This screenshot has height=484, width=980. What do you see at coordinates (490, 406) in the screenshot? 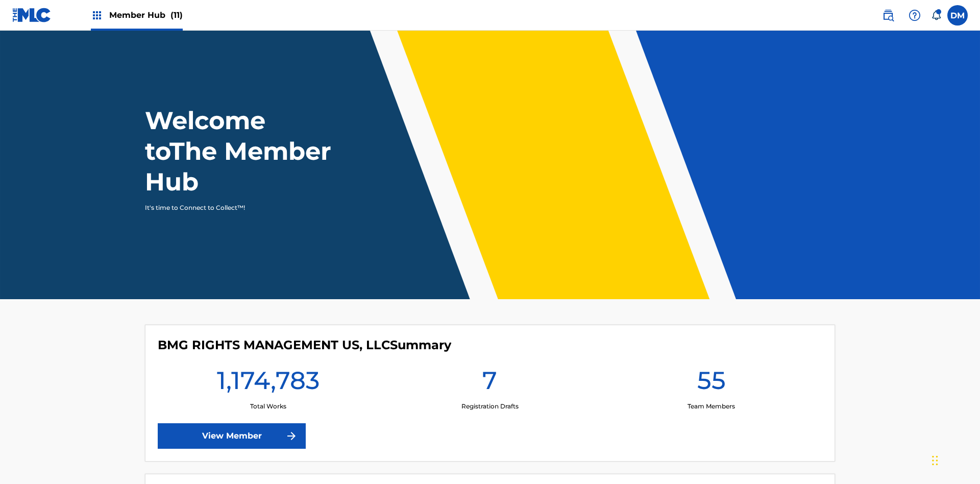
I see `p: Registration Drafts` at bounding box center [490, 406].